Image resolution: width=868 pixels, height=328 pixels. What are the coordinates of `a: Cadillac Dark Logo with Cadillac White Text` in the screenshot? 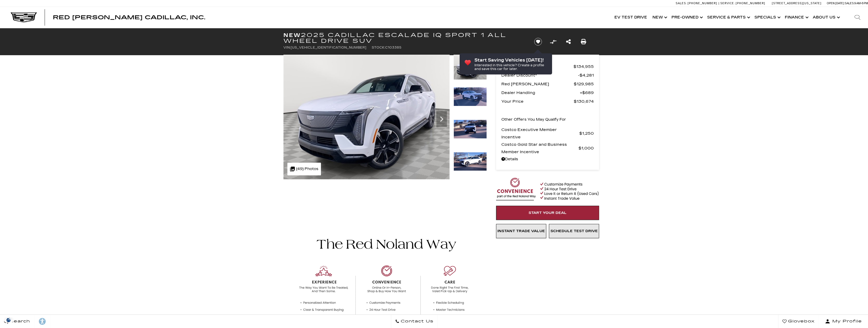 It's located at (24, 17).